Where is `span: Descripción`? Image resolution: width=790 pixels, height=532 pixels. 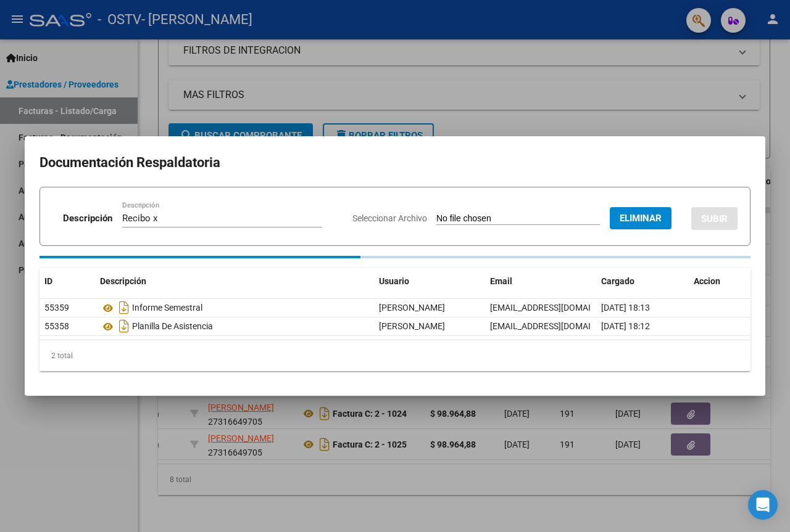 span: Descripción is located at coordinates (123, 281).